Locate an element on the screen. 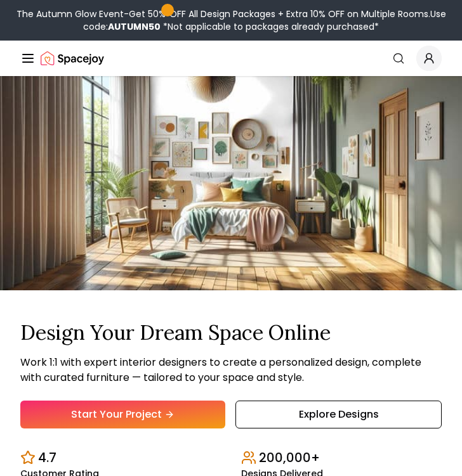  a: Explore Designs is located at coordinates (338, 415).